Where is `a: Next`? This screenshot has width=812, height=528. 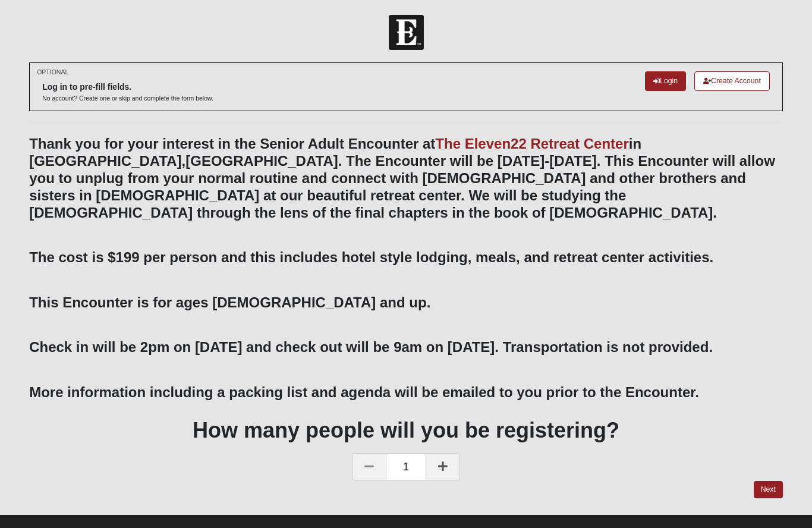 a: Next is located at coordinates (768, 489).